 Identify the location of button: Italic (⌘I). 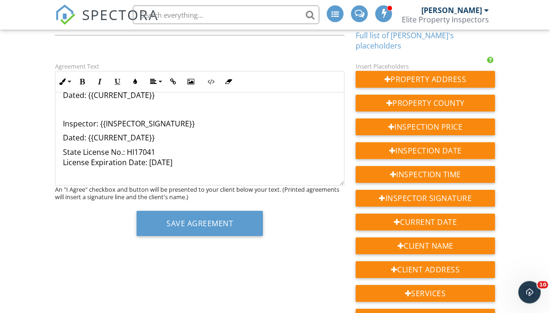
(100, 82).